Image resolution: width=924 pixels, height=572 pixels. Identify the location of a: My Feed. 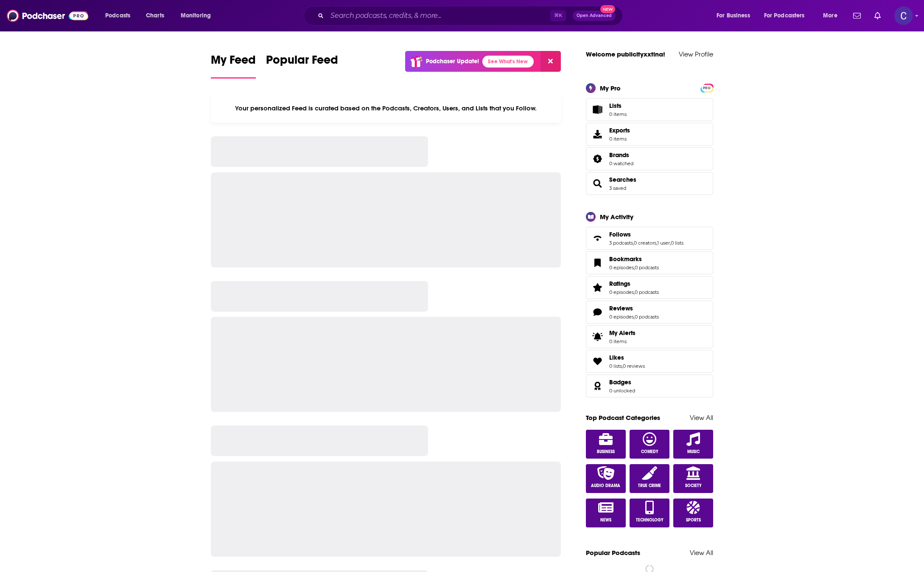
(233, 66).